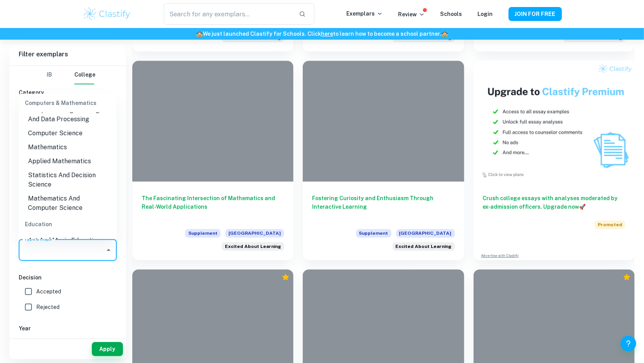  I want to click on h6: Decision, so click(68, 278).